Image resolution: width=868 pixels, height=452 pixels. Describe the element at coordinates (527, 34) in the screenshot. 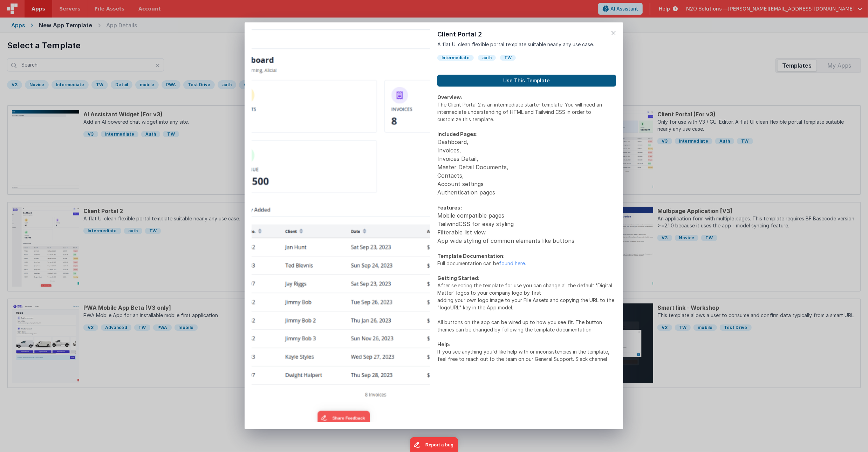

I see `h1: Client Portal 2` at that location.